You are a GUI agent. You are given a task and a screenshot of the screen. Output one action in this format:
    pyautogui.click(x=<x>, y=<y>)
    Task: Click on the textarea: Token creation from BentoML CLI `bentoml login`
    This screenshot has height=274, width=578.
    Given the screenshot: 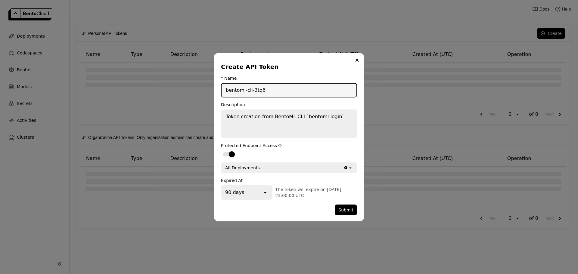 What is the action you would take?
    pyautogui.click(x=289, y=124)
    